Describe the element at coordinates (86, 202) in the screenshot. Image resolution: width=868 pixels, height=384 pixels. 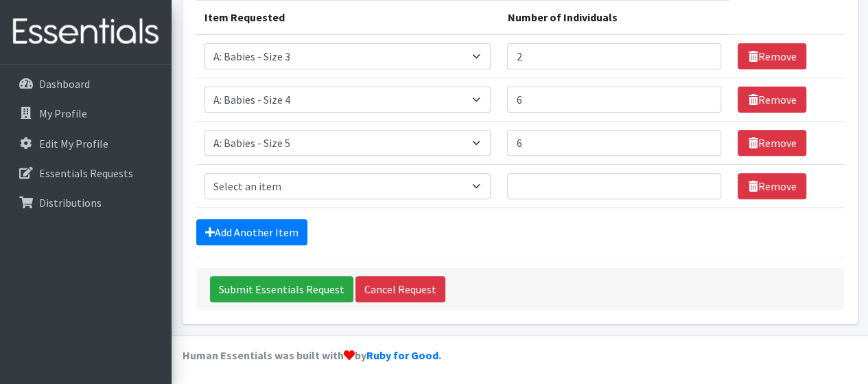
I see `a: Distributions` at that location.